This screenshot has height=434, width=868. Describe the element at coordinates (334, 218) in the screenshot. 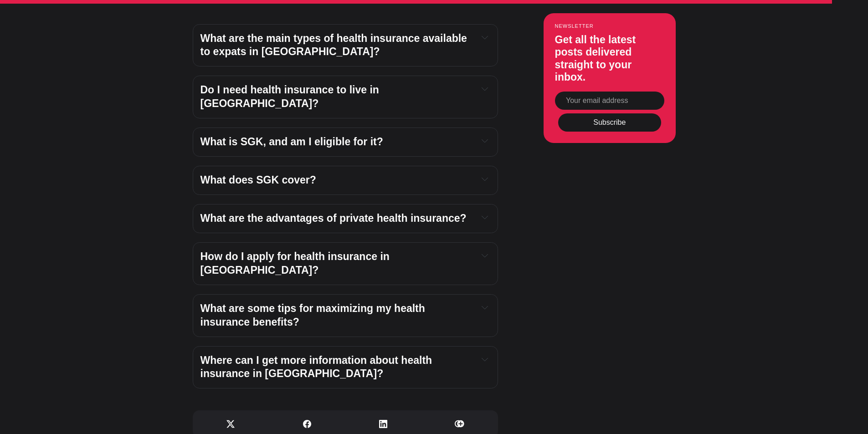

I see `span: What are the advantages of private health insurance?` at that location.